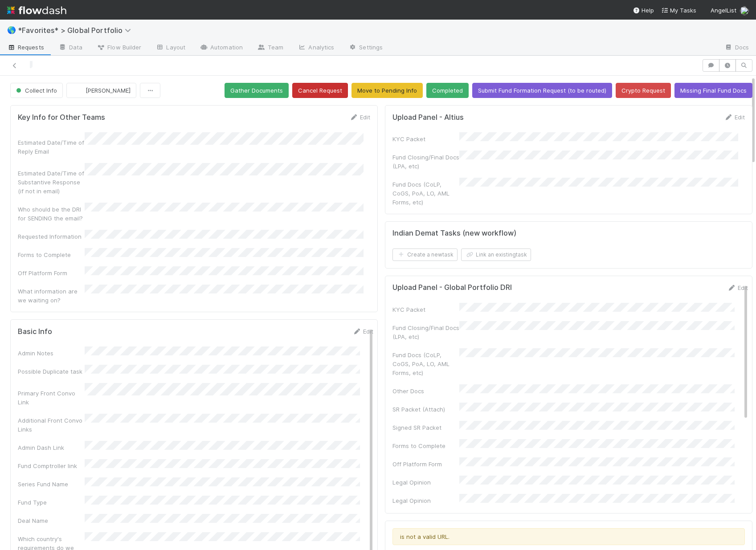  Describe the element at coordinates (35, 332) in the screenshot. I see `h5: Basic Info` at that location.